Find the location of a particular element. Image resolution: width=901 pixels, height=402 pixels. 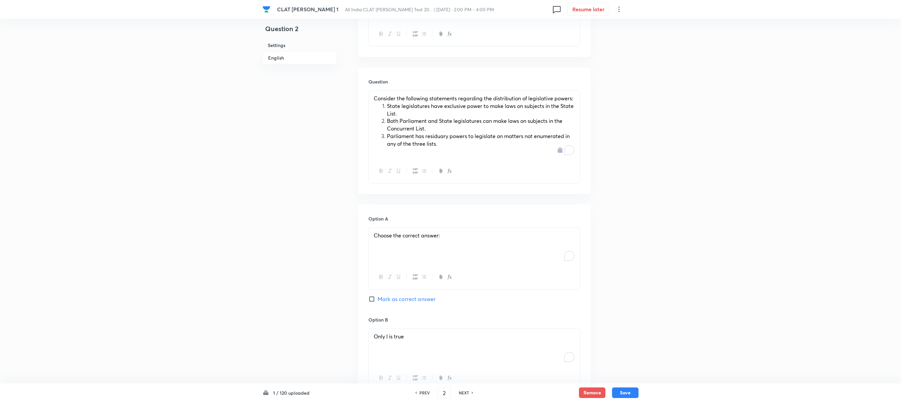

span: State legislatures have exclusive power to make laws on subjects in the State List. is located at coordinates (480, 110).